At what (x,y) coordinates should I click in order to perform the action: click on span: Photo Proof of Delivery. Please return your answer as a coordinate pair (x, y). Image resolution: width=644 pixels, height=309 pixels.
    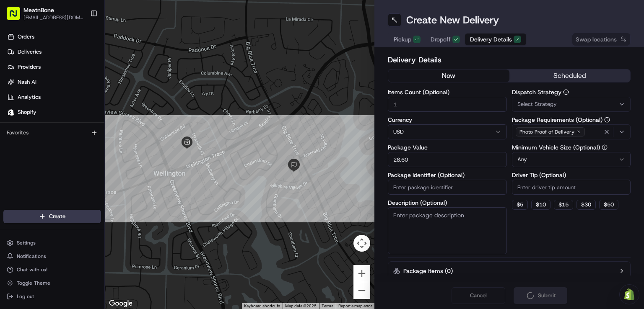
    Looking at the image, I should click on (546, 132).